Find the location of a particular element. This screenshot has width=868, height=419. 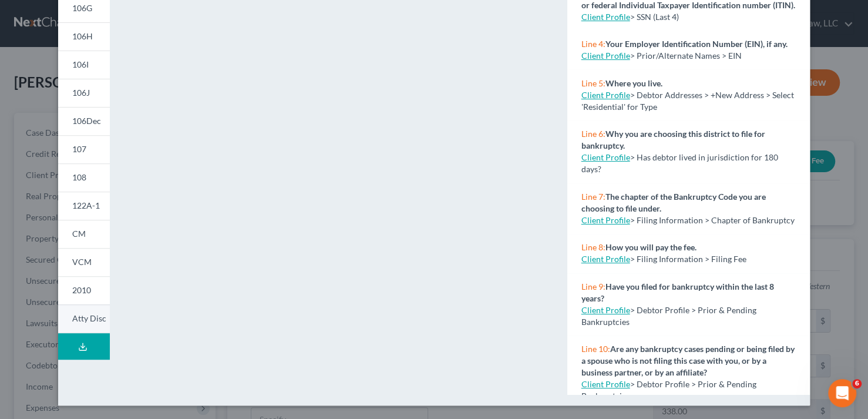

a: 108 is located at coordinates (84, 177).